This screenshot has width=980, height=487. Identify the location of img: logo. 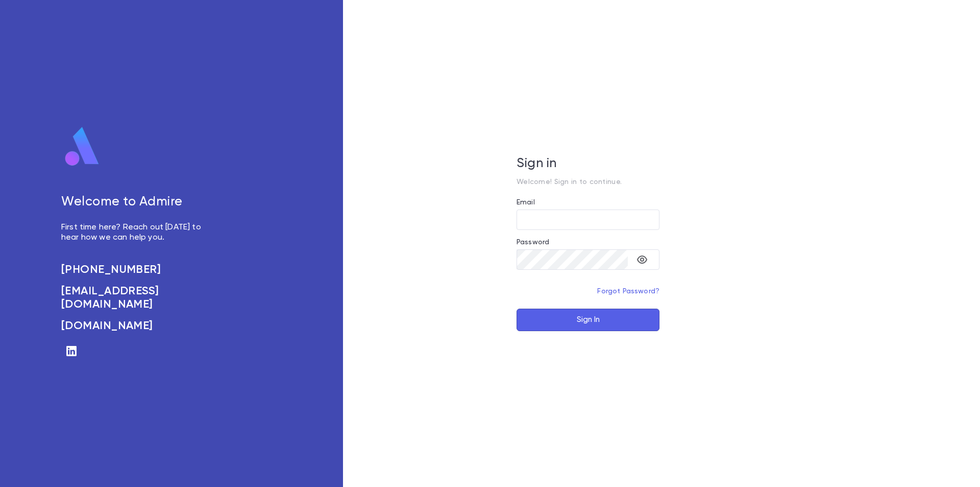
(82, 147).